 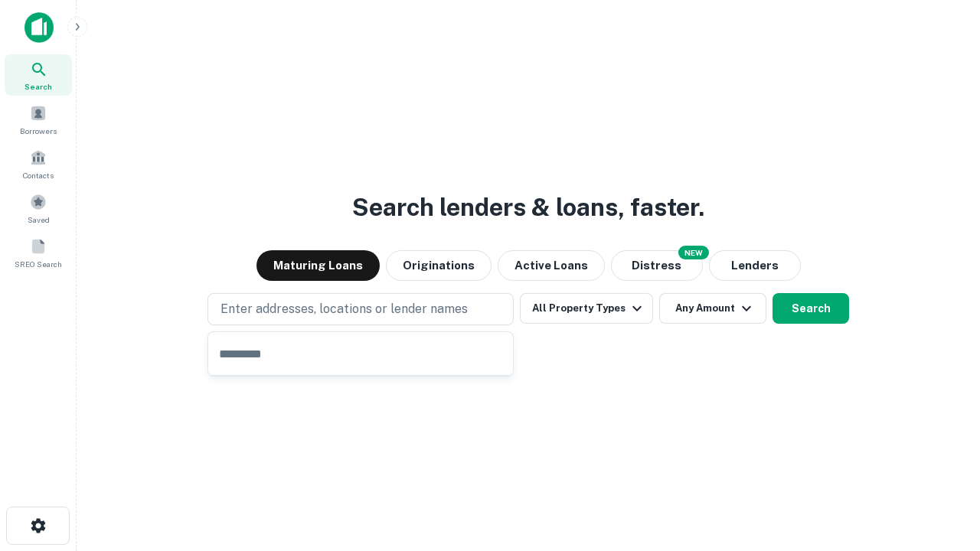 What do you see at coordinates (658, 265) in the screenshot?
I see `button: Search distressed loans with lien and other non-mortgage details.` at bounding box center [658, 265].